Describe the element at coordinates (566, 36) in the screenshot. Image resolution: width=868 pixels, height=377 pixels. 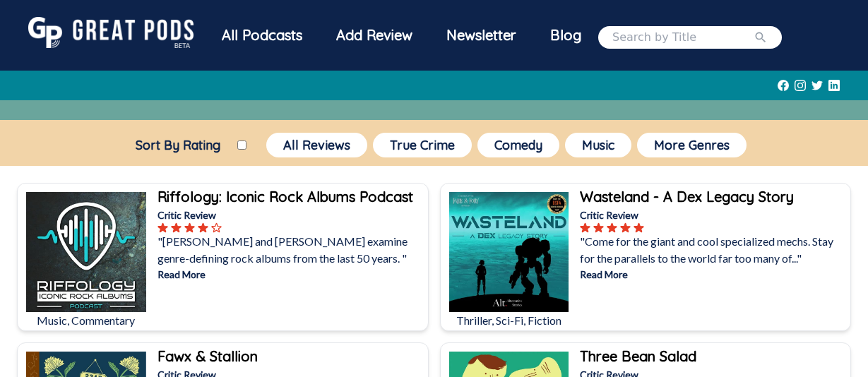
I see `a: Blog` at that location.